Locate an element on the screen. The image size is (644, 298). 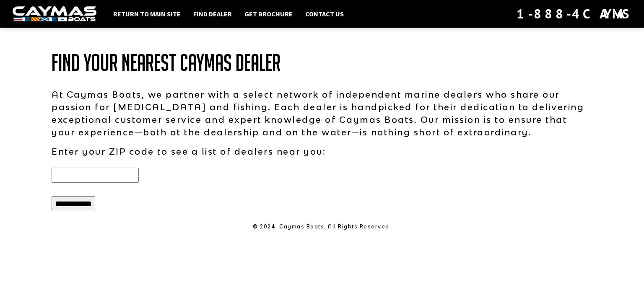
a: Contact Us is located at coordinates (324, 14).